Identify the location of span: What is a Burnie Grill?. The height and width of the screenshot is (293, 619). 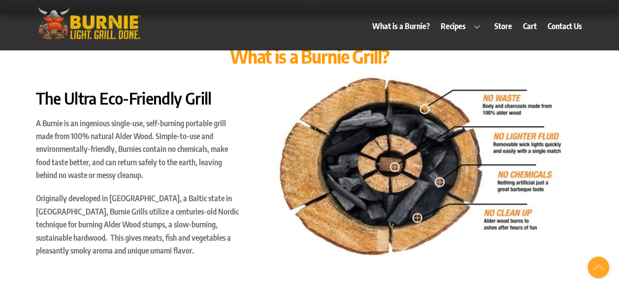
(310, 56).